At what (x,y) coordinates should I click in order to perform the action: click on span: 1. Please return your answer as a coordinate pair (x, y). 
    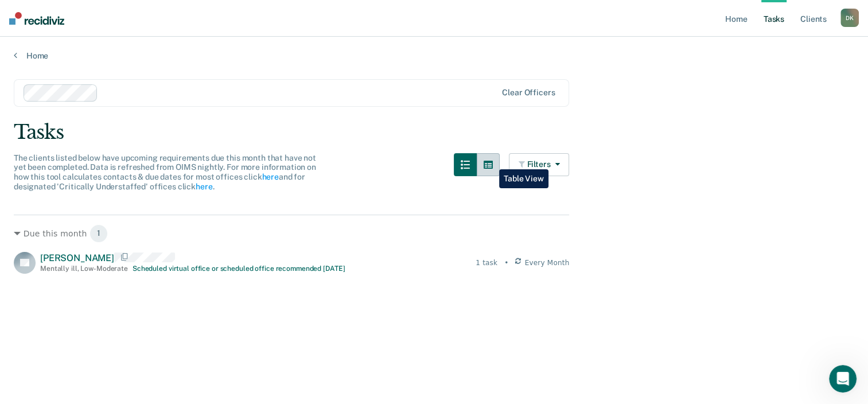
    Looking at the image, I should click on (99, 233).